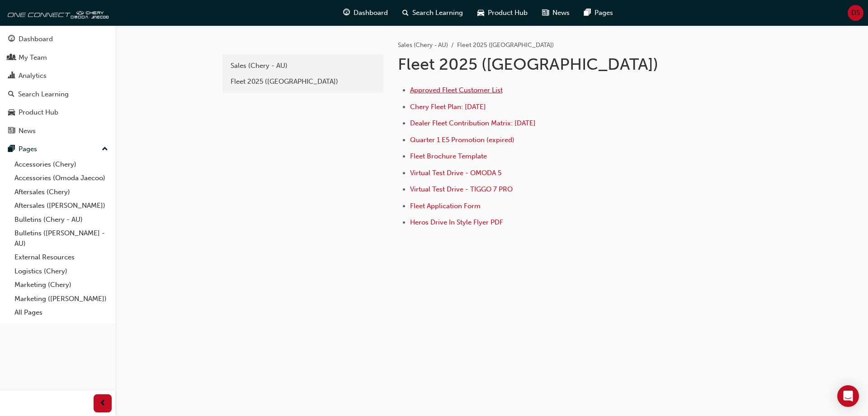 This screenshot has height=416, width=868. Describe the element at coordinates (27, 131) in the screenshot. I see `div: News` at that location.